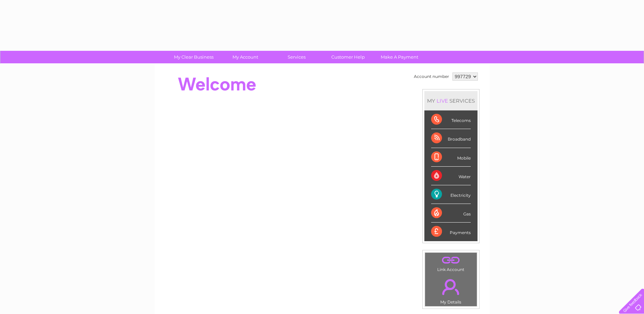 The width and height of the screenshot is (644, 314). What do you see at coordinates (451, 100) in the screenshot?
I see `div: MY SERVICES` at bounding box center [451, 100].